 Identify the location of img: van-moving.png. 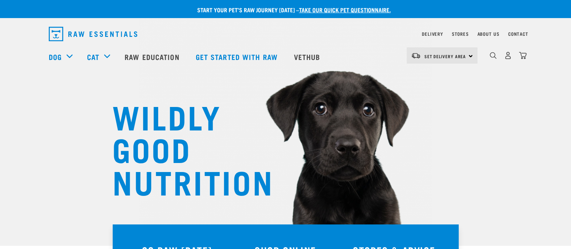
(416, 56).